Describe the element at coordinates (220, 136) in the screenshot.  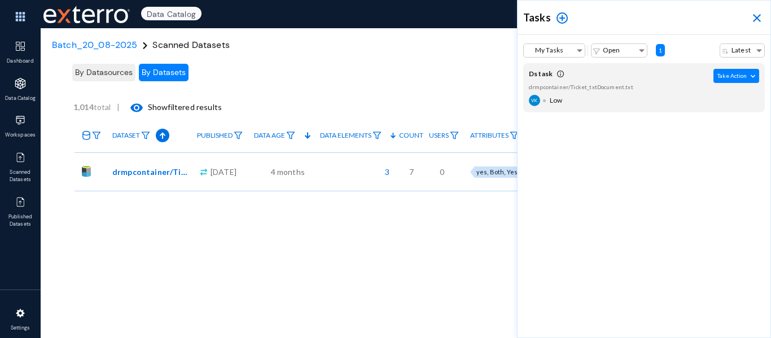
I see `a: Published` at that location.